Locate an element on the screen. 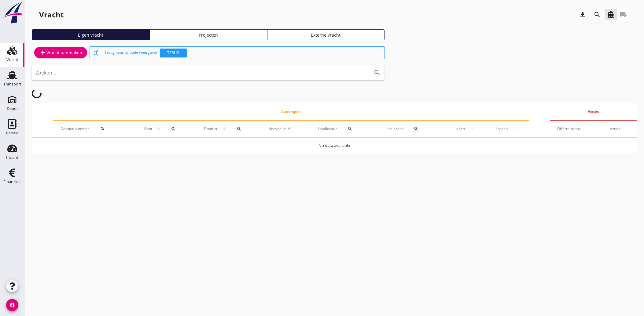  i: download is located at coordinates (583, 15).